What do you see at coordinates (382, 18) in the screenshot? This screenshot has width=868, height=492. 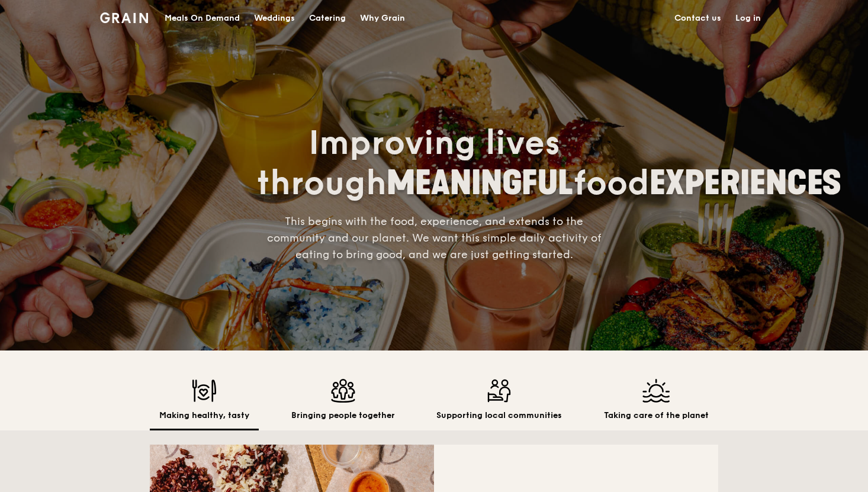 I see `a: Why Grain` at bounding box center [382, 18].